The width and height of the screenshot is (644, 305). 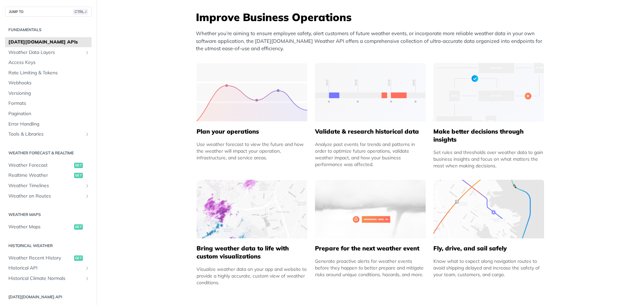 I want to click on h5: Prepare for the next weather event, so click(x=370, y=248).